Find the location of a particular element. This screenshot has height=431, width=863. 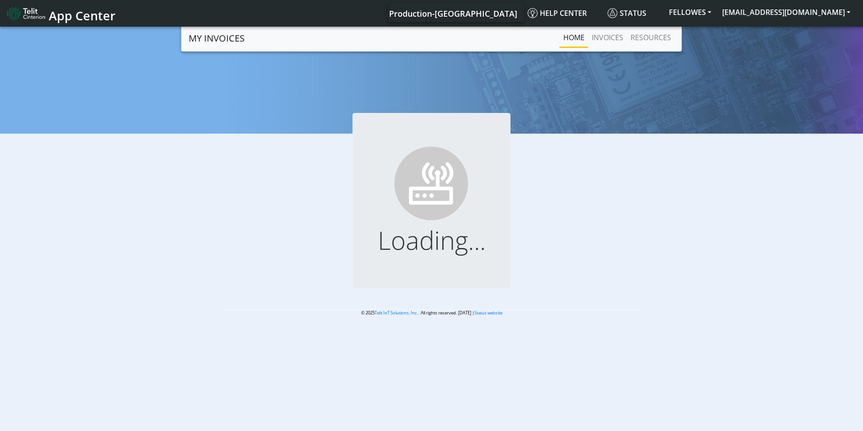

h1: Loading... is located at coordinates (432, 240).